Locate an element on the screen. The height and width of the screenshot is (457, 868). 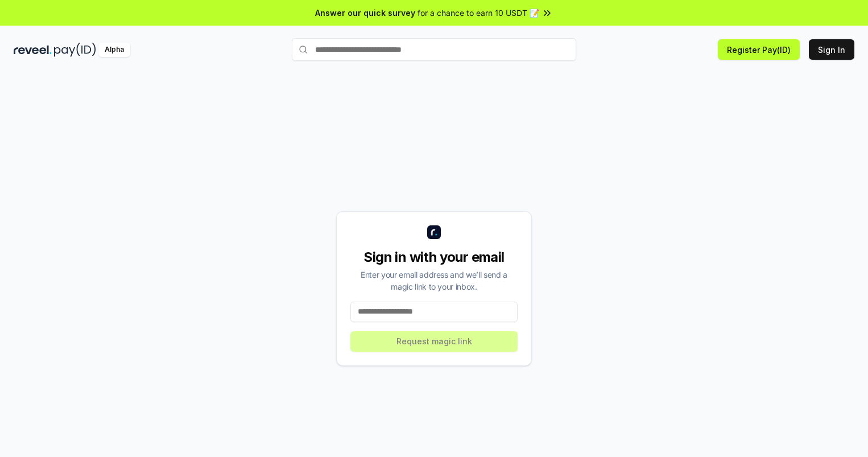
img: pay_id is located at coordinates (75, 50).